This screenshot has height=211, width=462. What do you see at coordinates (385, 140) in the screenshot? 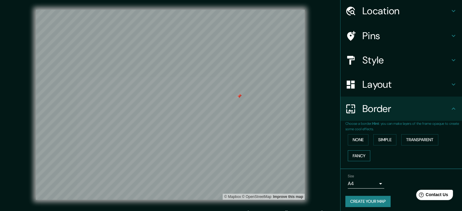
I see `button: Simple` at bounding box center [385, 140].